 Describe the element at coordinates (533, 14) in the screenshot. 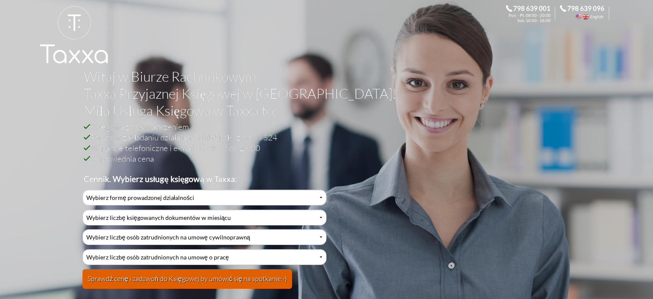

I see `div: Zadzwoń do Księgowej. 798 639 001` at that location.